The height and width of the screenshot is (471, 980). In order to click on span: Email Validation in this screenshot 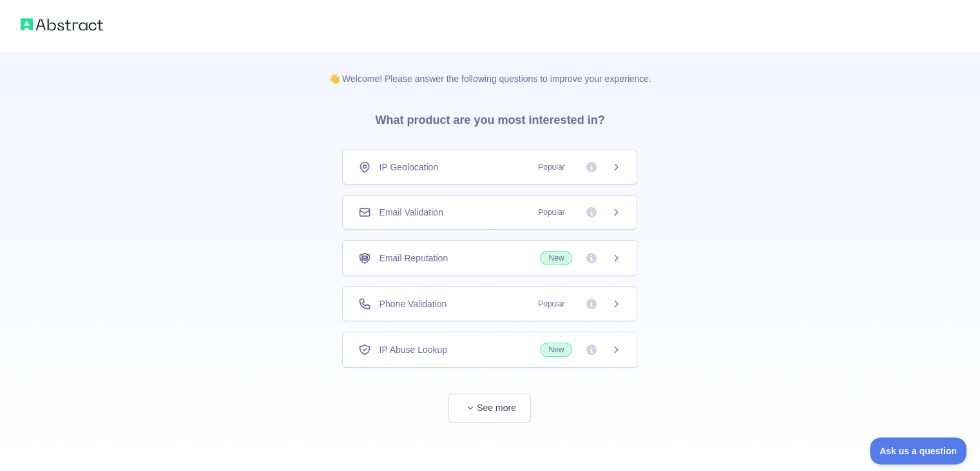, I will do `click(411, 212)`.